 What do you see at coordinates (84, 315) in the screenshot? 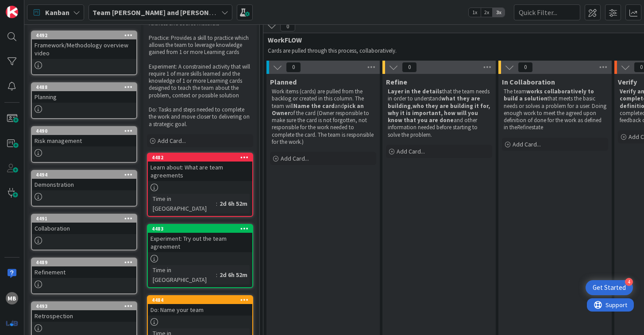
I see `div: Retrospection` at bounding box center [84, 315].